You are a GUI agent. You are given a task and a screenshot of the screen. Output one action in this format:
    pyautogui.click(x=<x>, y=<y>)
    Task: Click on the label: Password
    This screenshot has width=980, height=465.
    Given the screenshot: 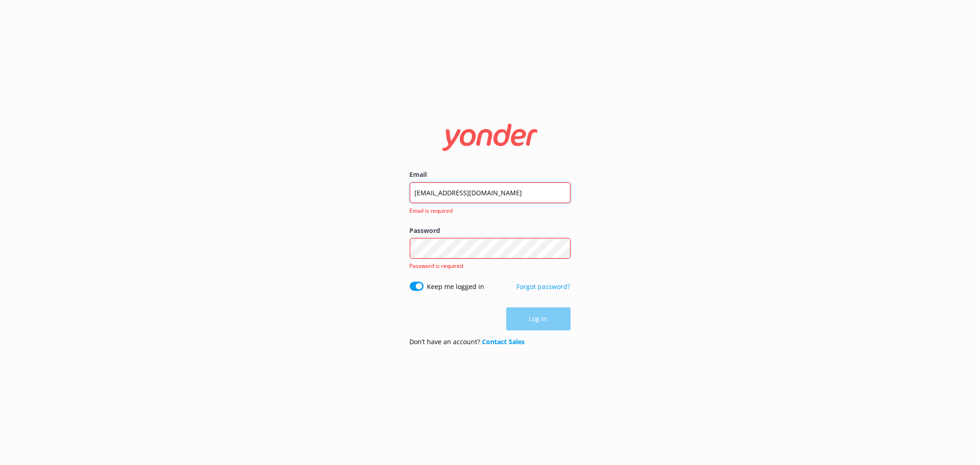 What is the action you would take?
    pyautogui.click(x=490, y=231)
    